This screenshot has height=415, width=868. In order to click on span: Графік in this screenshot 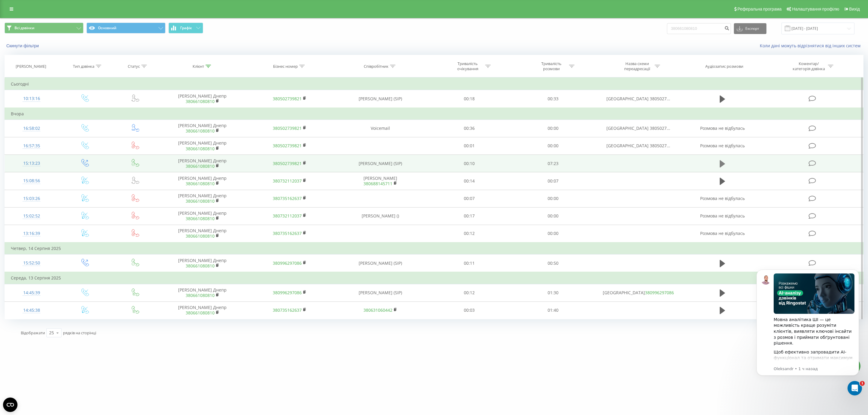, I will do `click(186, 28)`.